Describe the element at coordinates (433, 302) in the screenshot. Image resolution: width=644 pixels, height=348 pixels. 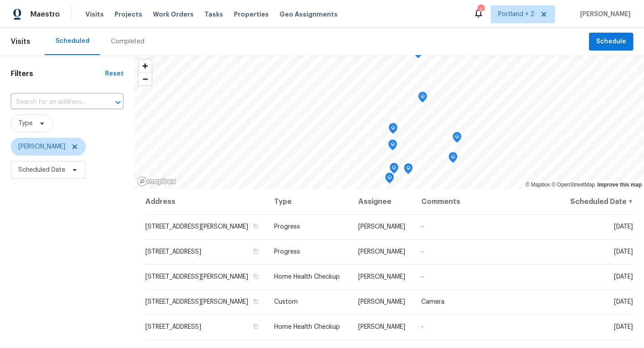
I see `span: Camera` at that location.